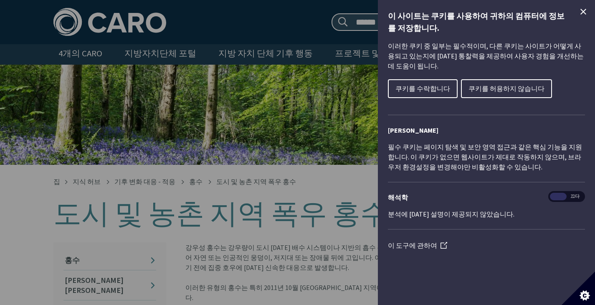 The width and height of the screenshot is (595, 305). I want to click on font: 끄다, so click(575, 196).